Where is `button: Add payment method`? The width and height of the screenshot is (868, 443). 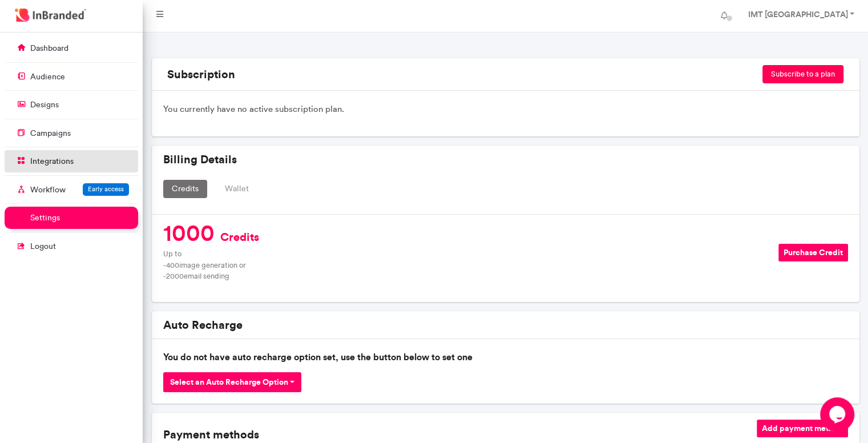 button: Add payment method is located at coordinates (802, 428).